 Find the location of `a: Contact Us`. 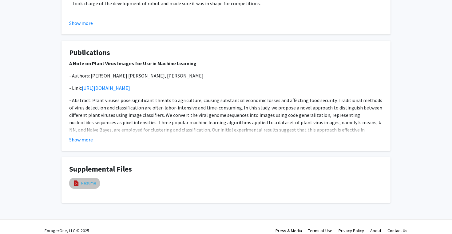

a: Contact Us is located at coordinates (397, 230).